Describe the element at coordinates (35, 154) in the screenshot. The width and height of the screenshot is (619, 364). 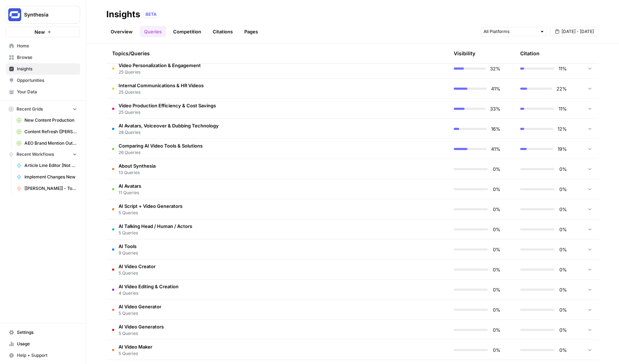
I see `span: Recent Workflows` at that location.